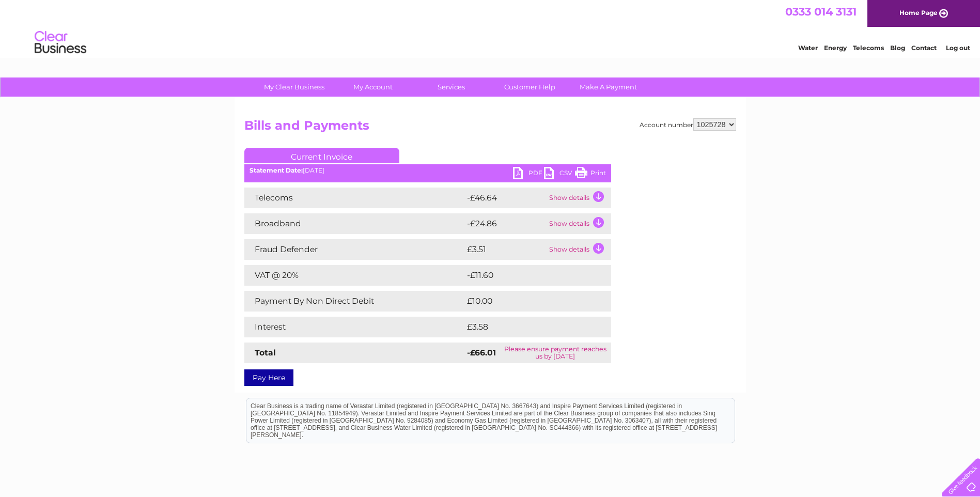 The height and width of the screenshot is (497, 980). Describe the element at coordinates (525, 327) in the screenshot. I see `td: £3.58` at that location.